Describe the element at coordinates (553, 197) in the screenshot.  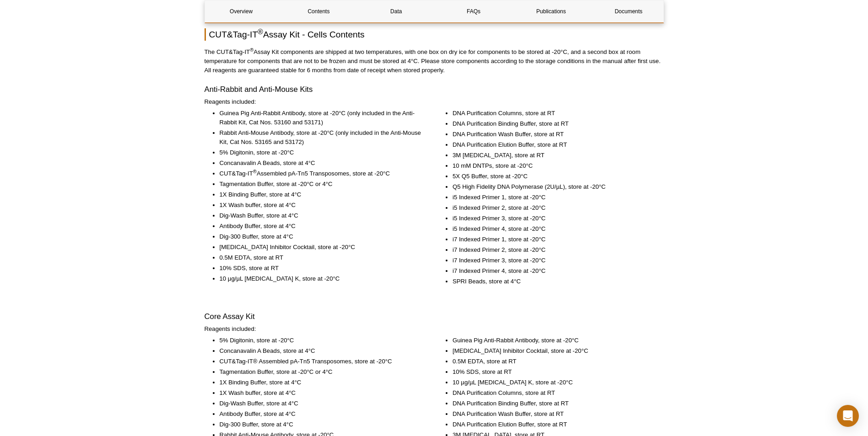
I see `li: i5 Indexed Primer 1, store at -20°C` at that location.